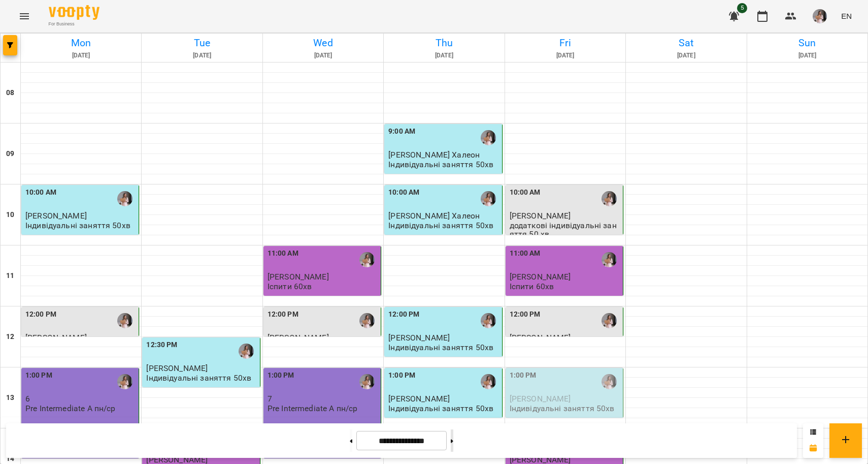 The width and height of the screenshot is (868, 464). What do you see at coordinates (10, 337) in the screenshot?
I see `h6: 12` at bounding box center [10, 337].